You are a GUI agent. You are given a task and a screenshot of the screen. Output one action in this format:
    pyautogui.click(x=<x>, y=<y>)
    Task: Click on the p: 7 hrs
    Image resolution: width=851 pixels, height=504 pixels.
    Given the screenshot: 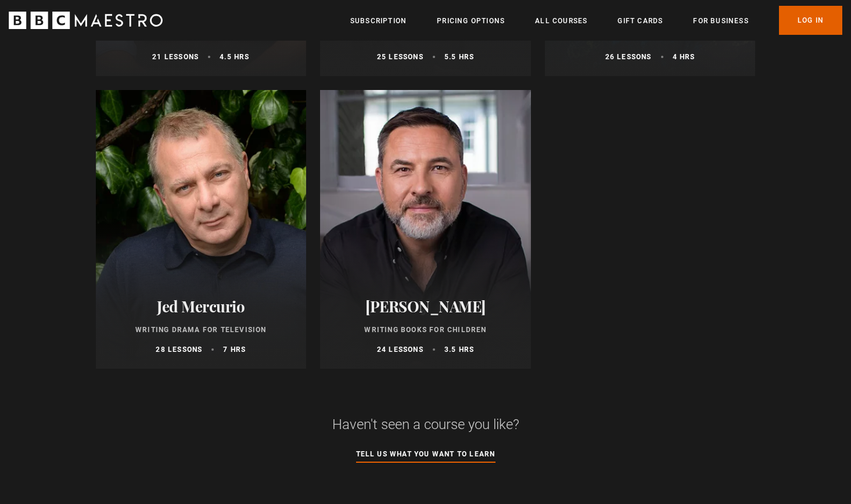 What is the action you would take?
    pyautogui.click(x=234, y=350)
    